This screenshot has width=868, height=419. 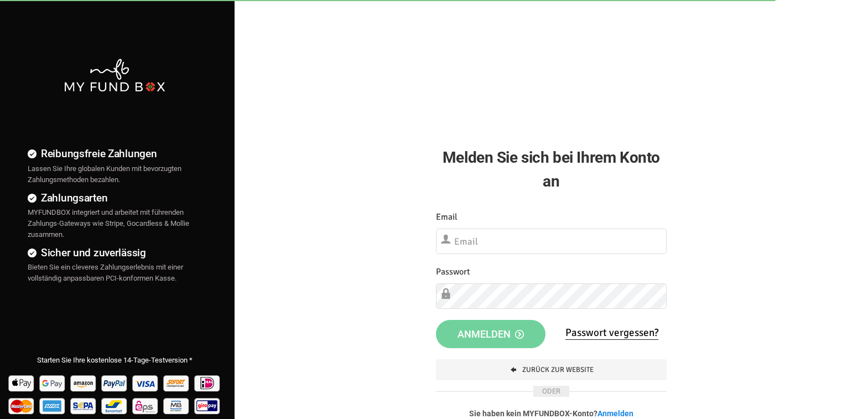 I want to click on img: mb Pay, so click(x=176, y=405).